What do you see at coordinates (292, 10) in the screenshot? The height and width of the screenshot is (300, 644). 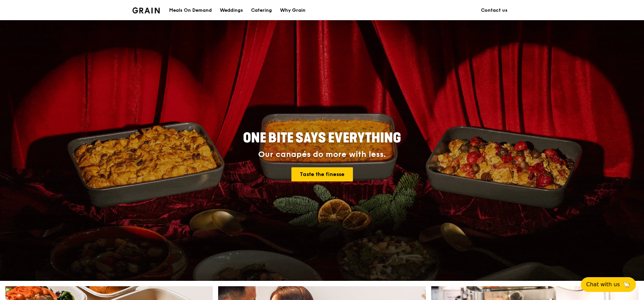 I see `a: Why Grain` at bounding box center [292, 10].